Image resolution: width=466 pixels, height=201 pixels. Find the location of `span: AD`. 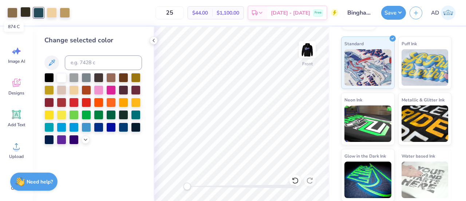

span: AD is located at coordinates (435, 13).